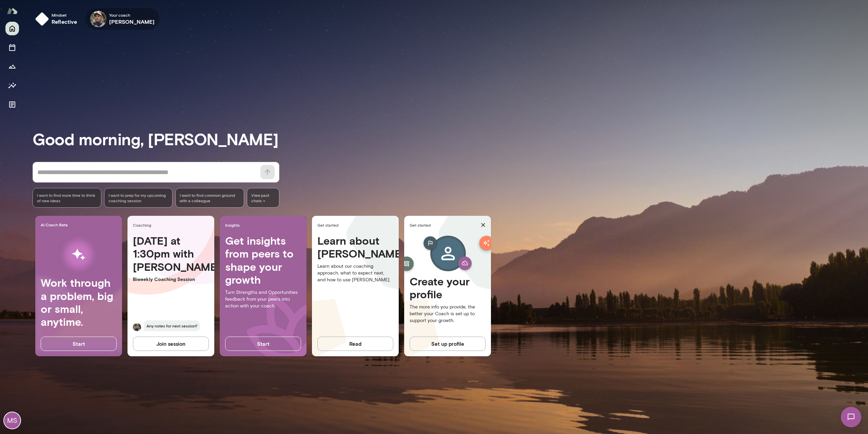 The height and width of the screenshot is (434, 868). What do you see at coordinates (13, 11) in the screenshot?
I see `img: Mento` at bounding box center [13, 11].